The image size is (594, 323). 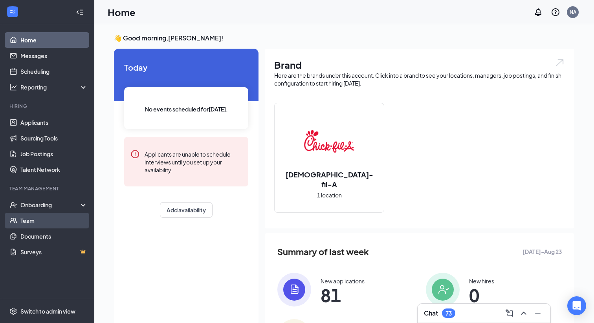 What do you see at coordinates (538, 12) in the screenshot?
I see `svg: Notifications` at bounding box center [538, 12].